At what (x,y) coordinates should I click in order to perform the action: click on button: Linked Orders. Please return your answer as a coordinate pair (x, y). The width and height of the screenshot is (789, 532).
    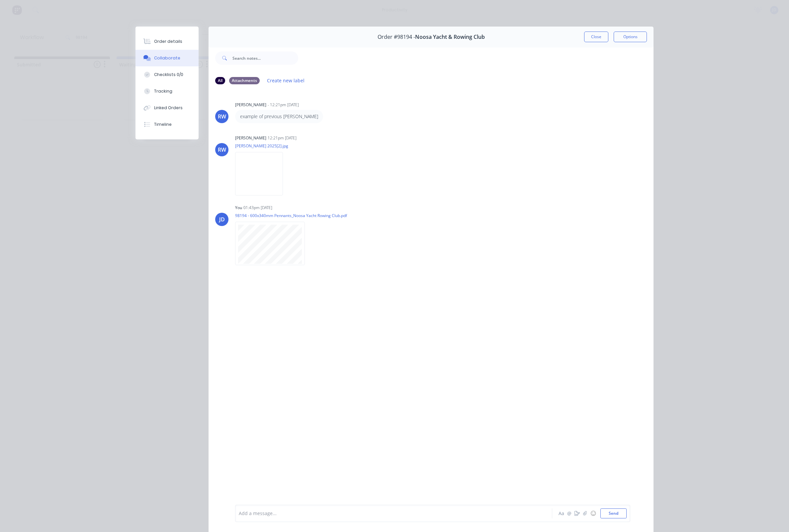
    Looking at the image, I should click on (167, 108).